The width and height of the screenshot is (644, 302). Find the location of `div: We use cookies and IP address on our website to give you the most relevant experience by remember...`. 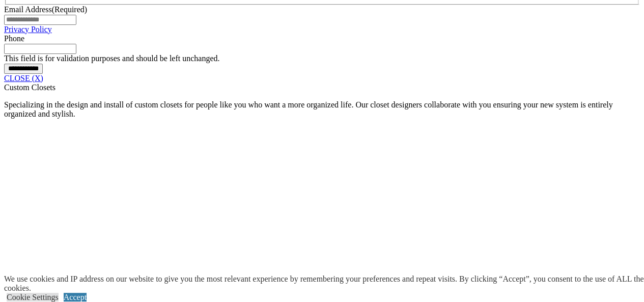

div: We use cookies and IP address on our website to give you the most relevant experience by remember... is located at coordinates (324, 284).